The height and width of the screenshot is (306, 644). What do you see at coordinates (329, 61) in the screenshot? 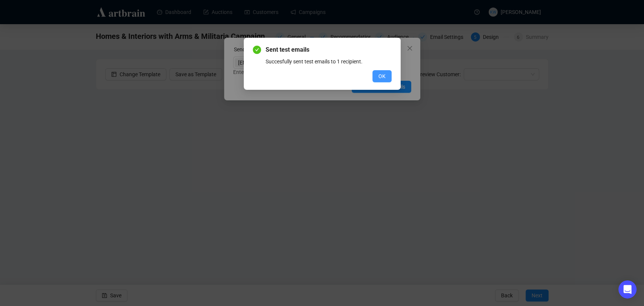
I see `div: Succesfully sent test emails to 1 recipient.` at bounding box center [329, 61].